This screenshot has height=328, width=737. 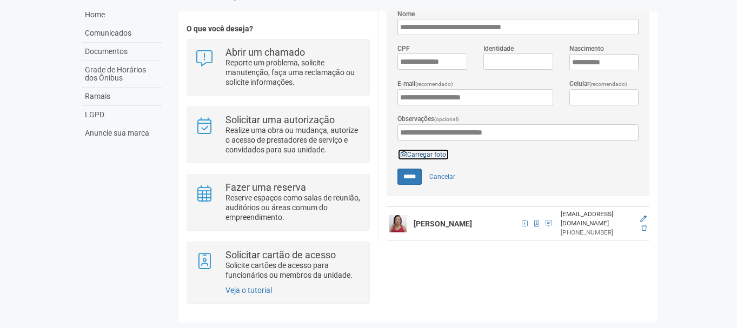 I want to click on a: Documentos, so click(x=122, y=52).